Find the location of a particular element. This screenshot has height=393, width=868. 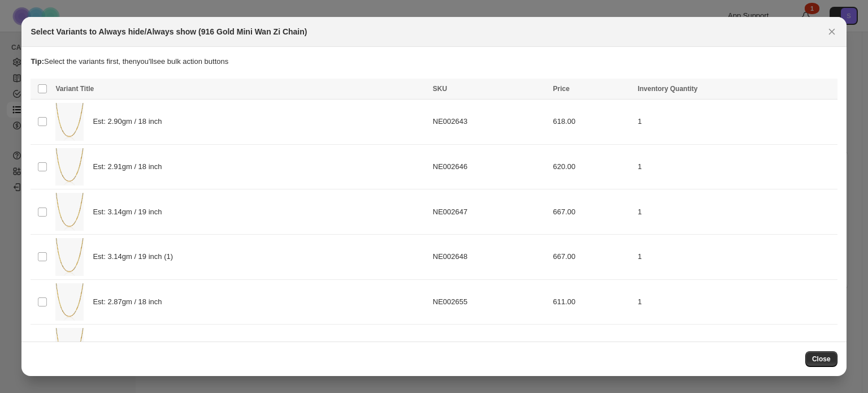

td: NE002646 is located at coordinates (489, 167).